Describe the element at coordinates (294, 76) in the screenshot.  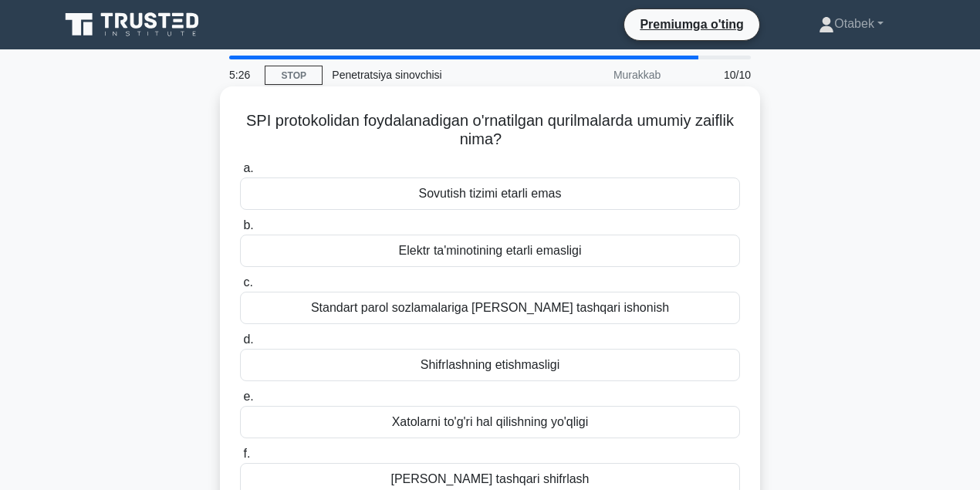
I see `font: STOP` at that location.